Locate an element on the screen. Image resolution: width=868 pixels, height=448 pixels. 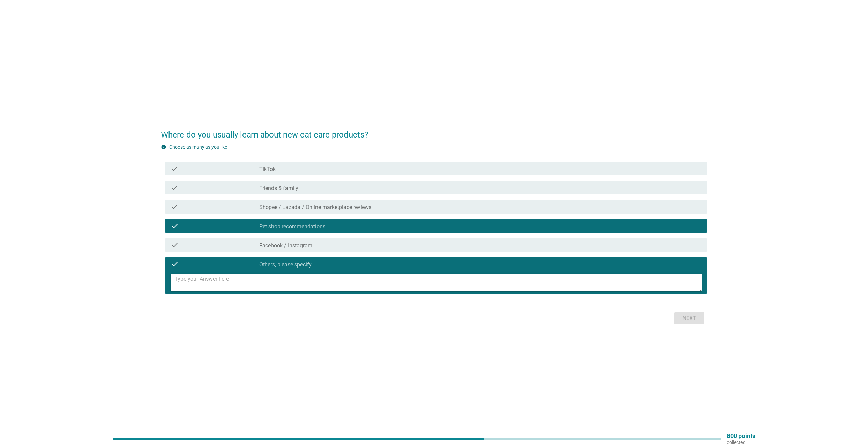
label: Pet shop recommendations is located at coordinates (292, 226).